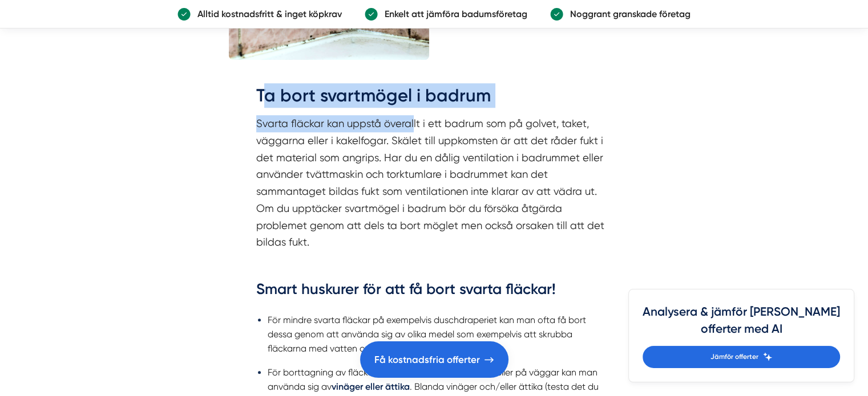 This screenshot has height=396, width=868. What do you see at coordinates (734, 357) in the screenshot?
I see `span: Jämför offerter` at bounding box center [734, 357].